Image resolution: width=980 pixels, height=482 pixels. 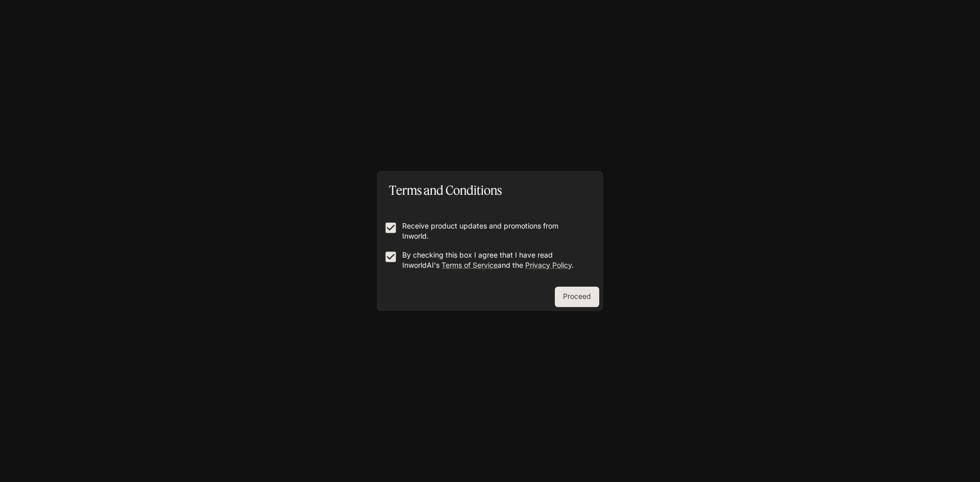 I want to click on a: Privacy Policy, so click(x=549, y=265).